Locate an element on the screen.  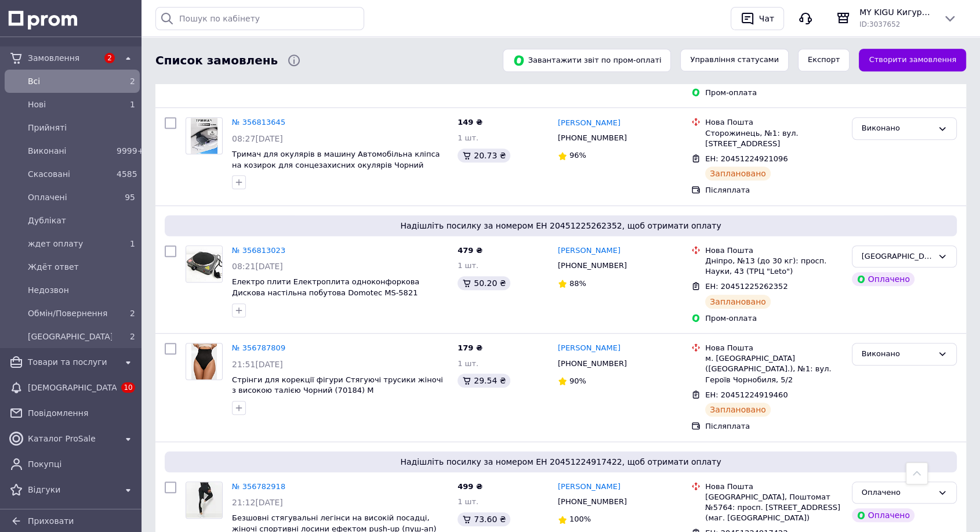
button: Управління статусами is located at coordinates (734, 60).